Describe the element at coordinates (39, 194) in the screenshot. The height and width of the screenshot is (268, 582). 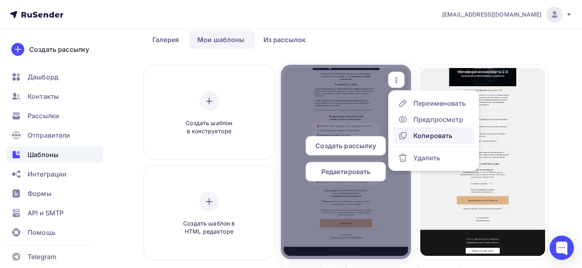
I see `span: Формы` at that location.